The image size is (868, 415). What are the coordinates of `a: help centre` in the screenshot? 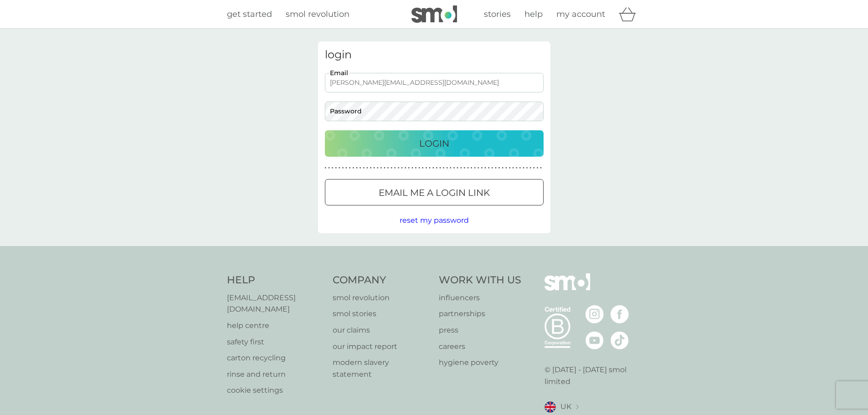 It's located at (275, 325).